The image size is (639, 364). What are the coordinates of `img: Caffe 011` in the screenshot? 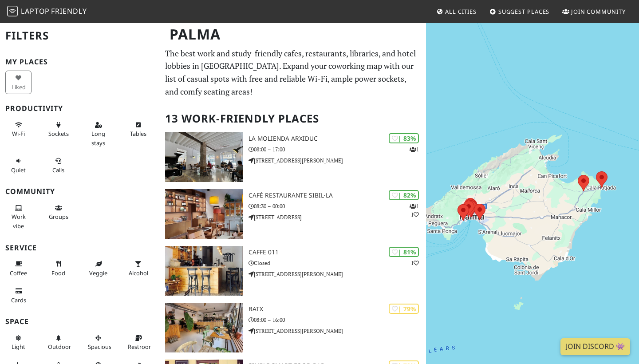 It's located at (204, 271).